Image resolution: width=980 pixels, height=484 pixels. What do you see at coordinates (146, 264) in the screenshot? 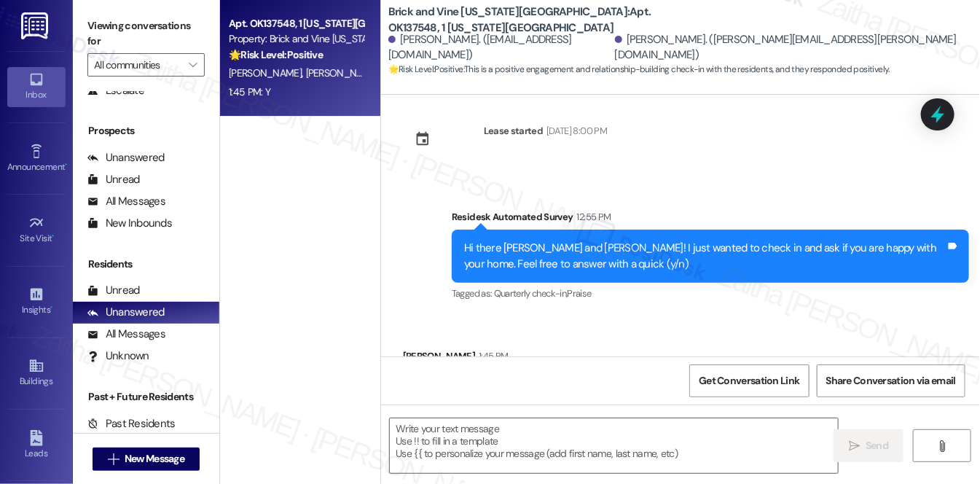
I see `div: Residents` at bounding box center [146, 264].